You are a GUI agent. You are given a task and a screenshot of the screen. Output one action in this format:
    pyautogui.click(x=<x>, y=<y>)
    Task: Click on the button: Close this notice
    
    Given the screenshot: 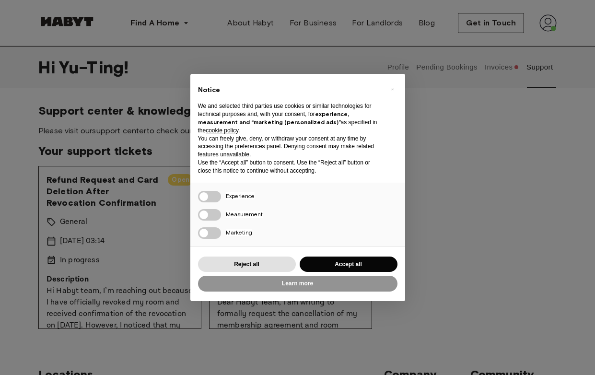 What is the action you would take?
    pyautogui.click(x=393, y=89)
    